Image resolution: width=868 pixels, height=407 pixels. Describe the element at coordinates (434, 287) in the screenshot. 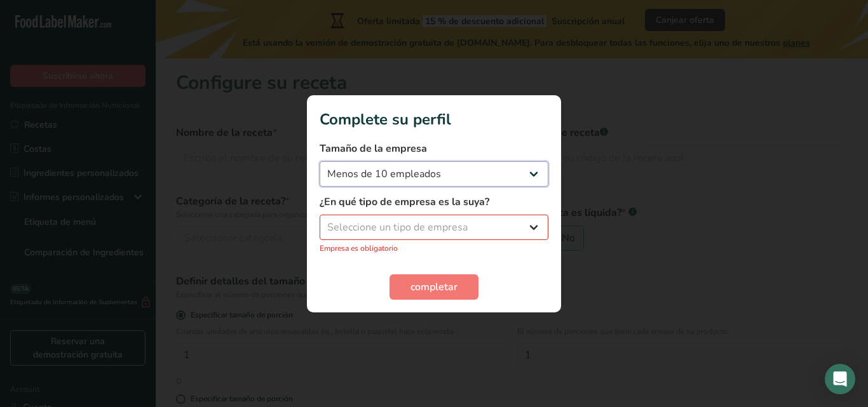

I see `button: completar` at that location.